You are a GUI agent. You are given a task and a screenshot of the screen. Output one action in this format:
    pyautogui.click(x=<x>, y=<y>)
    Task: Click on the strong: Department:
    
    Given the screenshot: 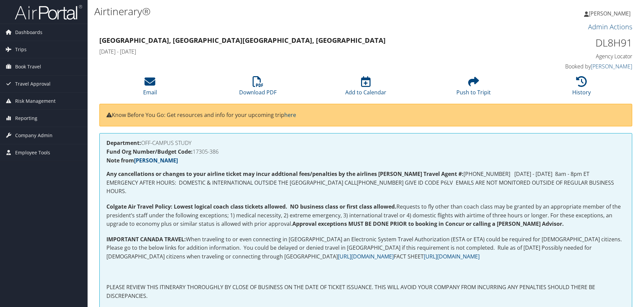 What is the action you would take?
    pyautogui.click(x=123, y=143)
    